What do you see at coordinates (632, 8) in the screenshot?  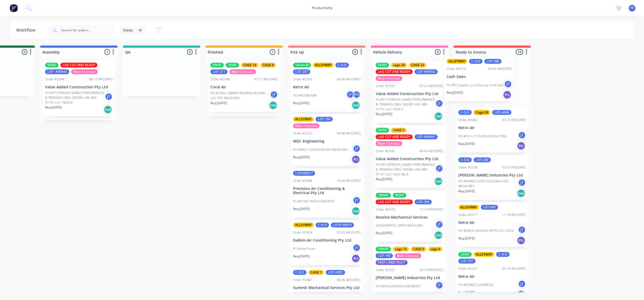 I see `span: PF` at bounding box center [632, 8].